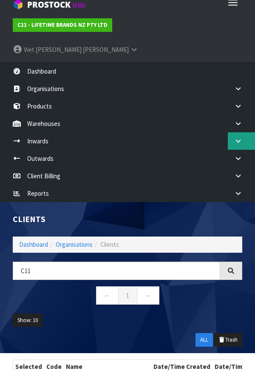 Image resolution: width=255 pixels, height=371 pixels. I want to click on input: Search organisations, so click(117, 270).